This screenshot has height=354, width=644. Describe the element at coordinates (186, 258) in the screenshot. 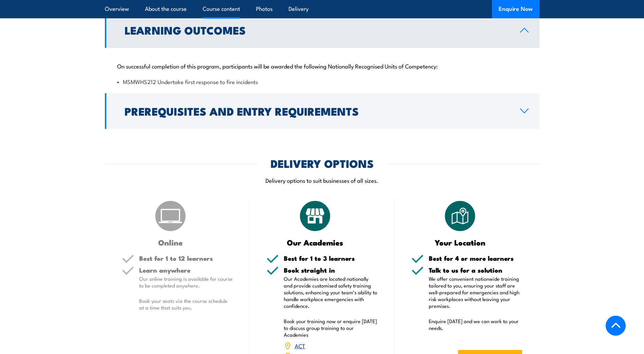

I see `h5: Best for 1 to 12 learners` at that location.